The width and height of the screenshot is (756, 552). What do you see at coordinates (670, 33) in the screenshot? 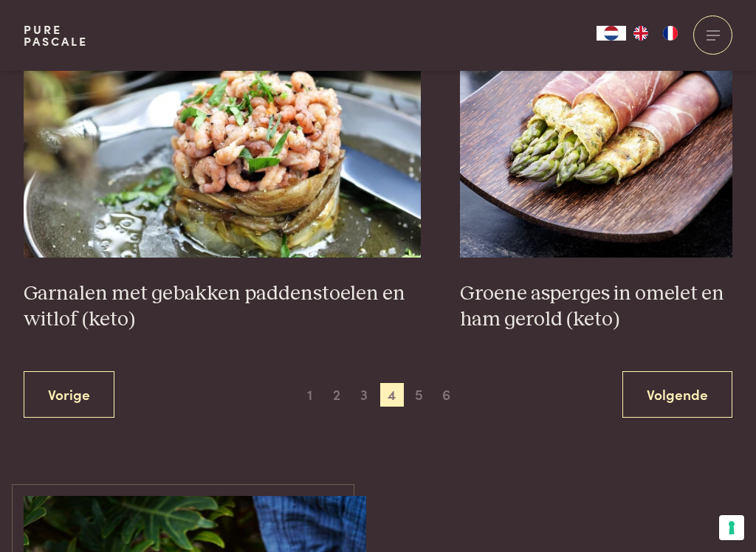
I see `a: FR` at bounding box center [670, 33].